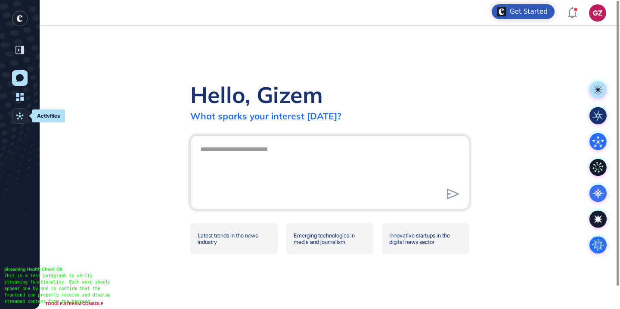 The image size is (620, 309). I want to click on button: GZ, so click(598, 13).